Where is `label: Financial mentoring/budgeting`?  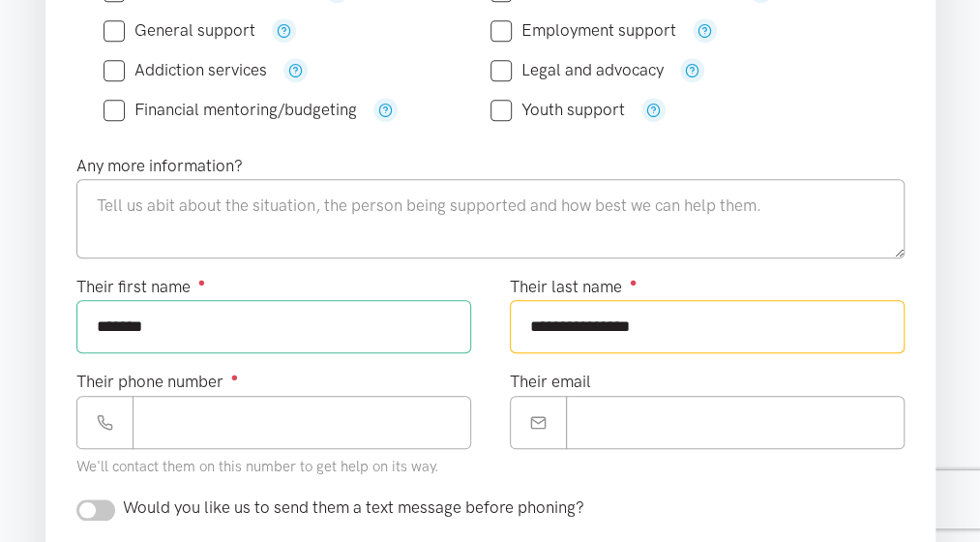 label: Financial mentoring/budgeting is located at coordinates (230, 109).